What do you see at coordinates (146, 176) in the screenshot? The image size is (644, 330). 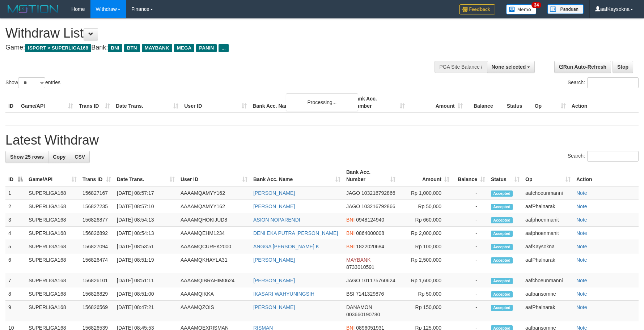 I see `th: Date Trans.: activate to sort column ascending` at bounding box center [146, 176].